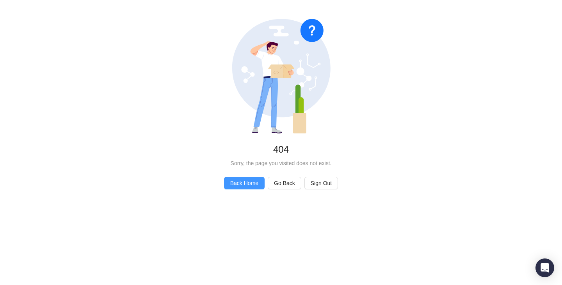  I want to click on button: Go Back, so click(285, 183).